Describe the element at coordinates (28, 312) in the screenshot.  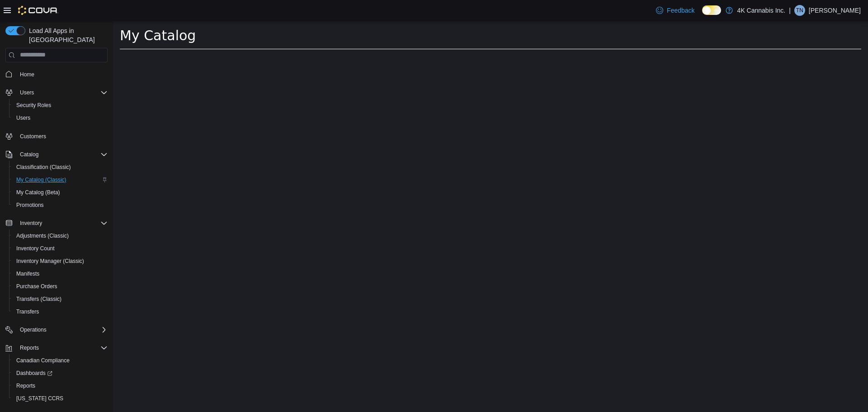
I see `a: Transfers` at that location.